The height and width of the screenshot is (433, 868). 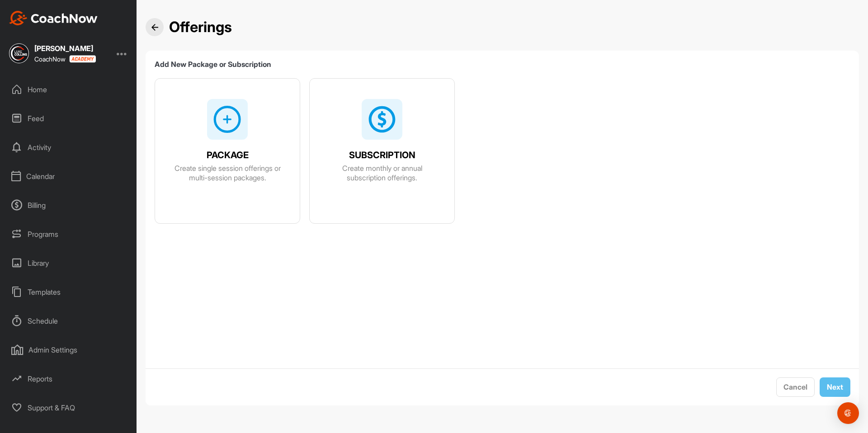 I want to click on span: Next, so click(x=835, y=387).